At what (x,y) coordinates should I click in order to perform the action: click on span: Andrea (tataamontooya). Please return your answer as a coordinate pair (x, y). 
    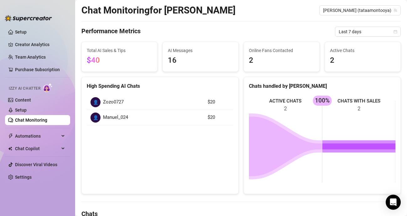
    Looking at the image, I should click on (360, 10).